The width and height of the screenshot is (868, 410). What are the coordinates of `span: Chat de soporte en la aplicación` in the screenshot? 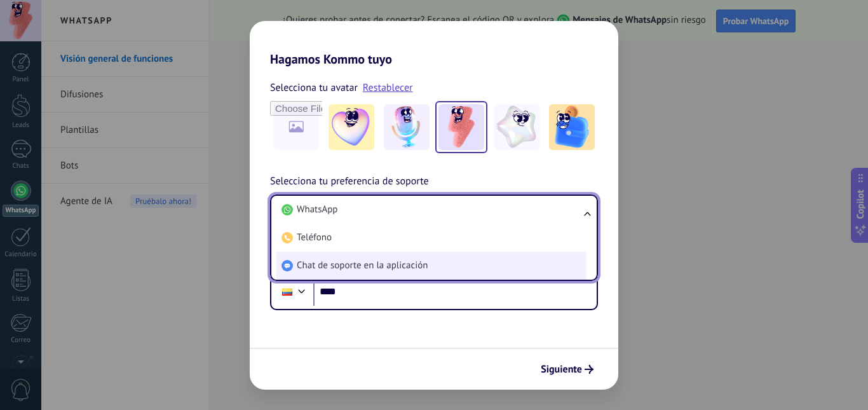 It's located at (362, 266).